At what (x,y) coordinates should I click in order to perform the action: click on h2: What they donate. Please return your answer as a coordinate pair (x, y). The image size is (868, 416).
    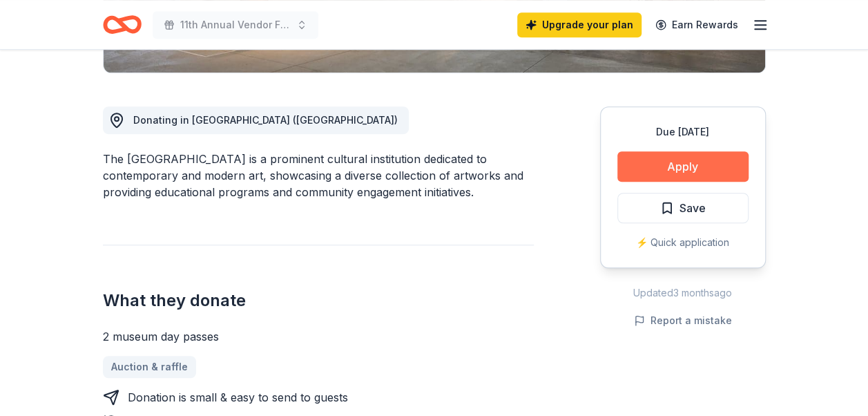
    Looking at the image, I should click on (318, 301).